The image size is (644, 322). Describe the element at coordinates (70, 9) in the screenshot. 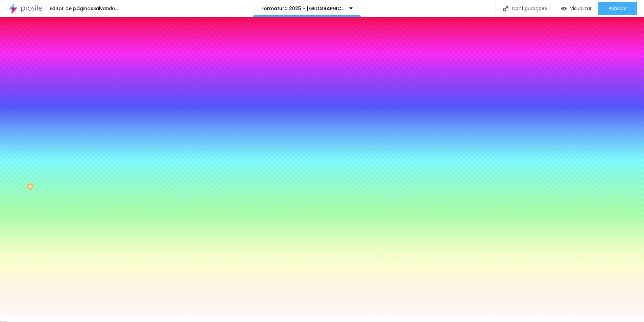

I see `div: Editor de páginas` at that location.